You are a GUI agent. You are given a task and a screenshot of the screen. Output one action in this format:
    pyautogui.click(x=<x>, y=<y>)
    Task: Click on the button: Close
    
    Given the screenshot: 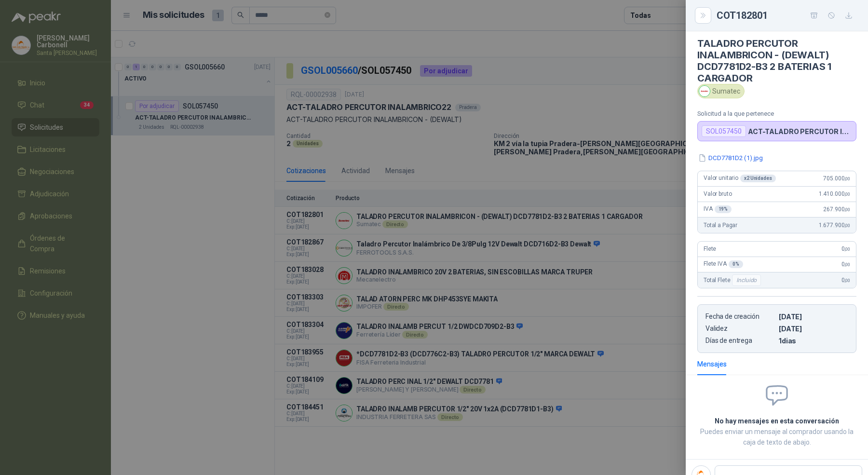 What is the action you would take?
    pyautogui.click(x=703, y=16)
    